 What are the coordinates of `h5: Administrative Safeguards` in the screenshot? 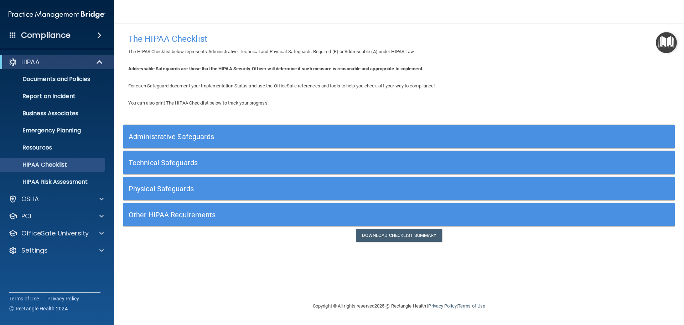 It's located at (330, 137).